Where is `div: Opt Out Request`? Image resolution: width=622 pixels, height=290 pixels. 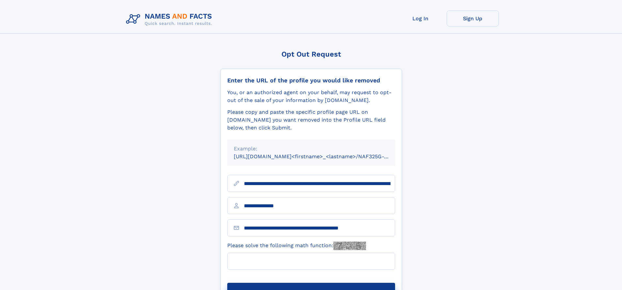
div: Opt Out Request is located at coordinates (311, 54).